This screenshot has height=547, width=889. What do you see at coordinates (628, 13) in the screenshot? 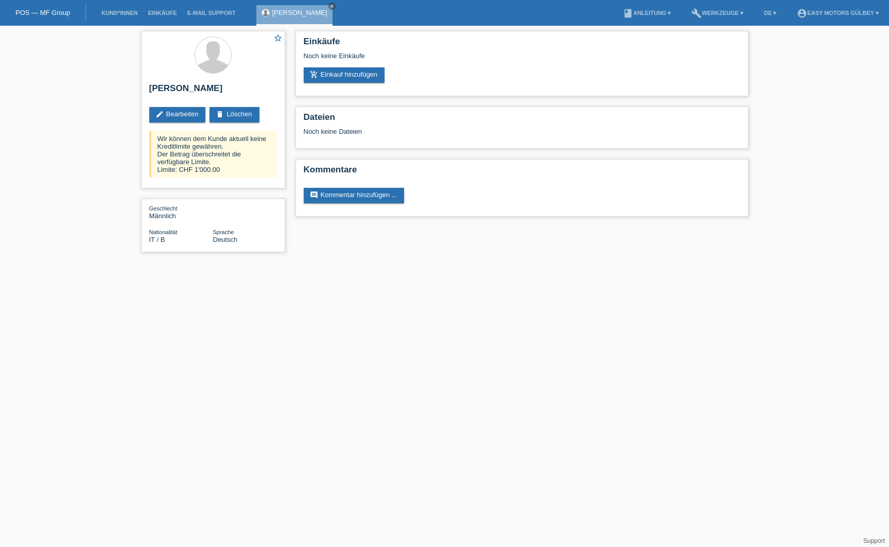
I see `i: book` at bounding box center [628, 13].